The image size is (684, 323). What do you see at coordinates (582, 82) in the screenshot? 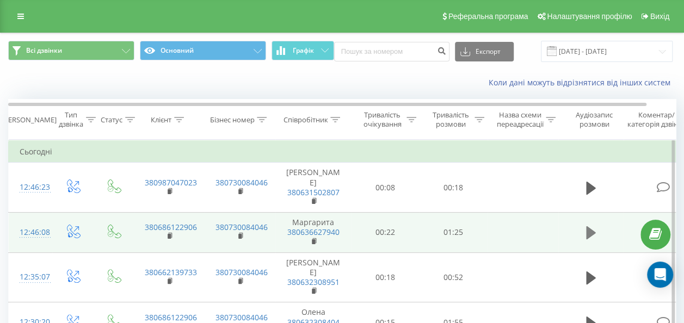
I see `a: Коли дані можуть відрізнятися вiд інших систем` at bounding box center [582, 82].